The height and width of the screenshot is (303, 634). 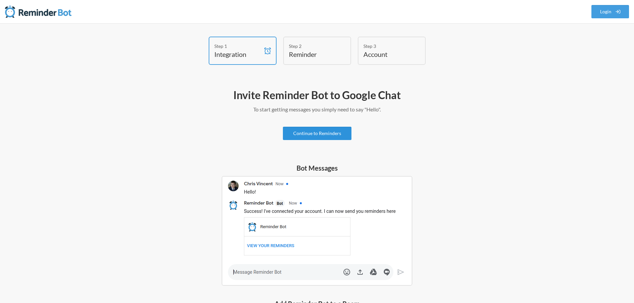 What do you see at coordinates (312, 46) in the screenshot?
I see `div: Step 2` at bounding box center [312, 46].